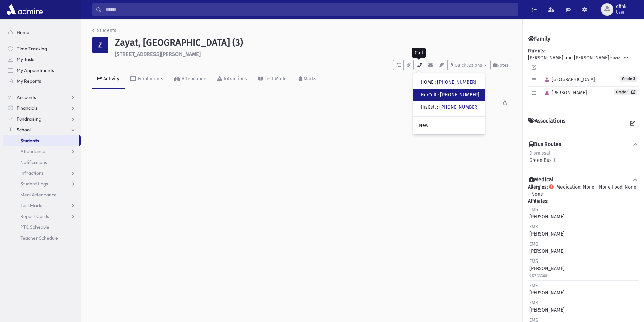  What do you see at coordinates (542, 157) in the screenshot?
I see `div: Green Bus 1` at bounding box center [542, 157].